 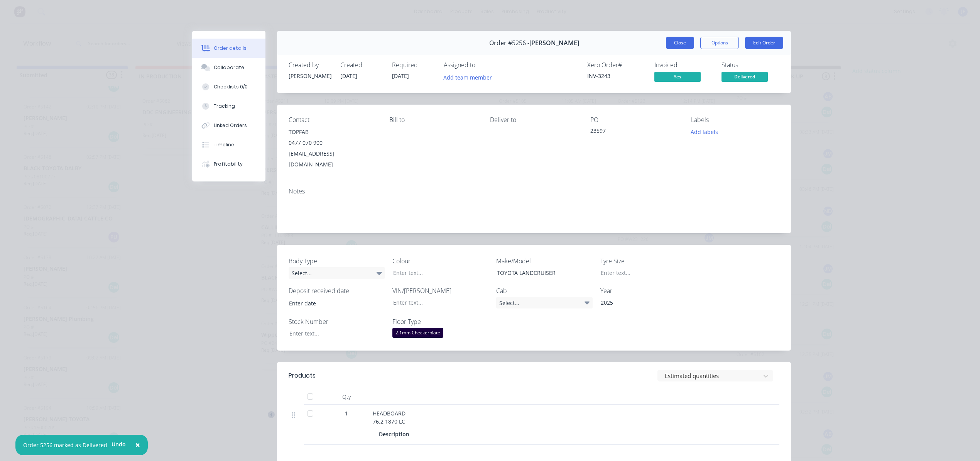 What do you see at coordinates (347, 412) in the screenshot?
I see `span: 1` at bounding box center [347, 412].